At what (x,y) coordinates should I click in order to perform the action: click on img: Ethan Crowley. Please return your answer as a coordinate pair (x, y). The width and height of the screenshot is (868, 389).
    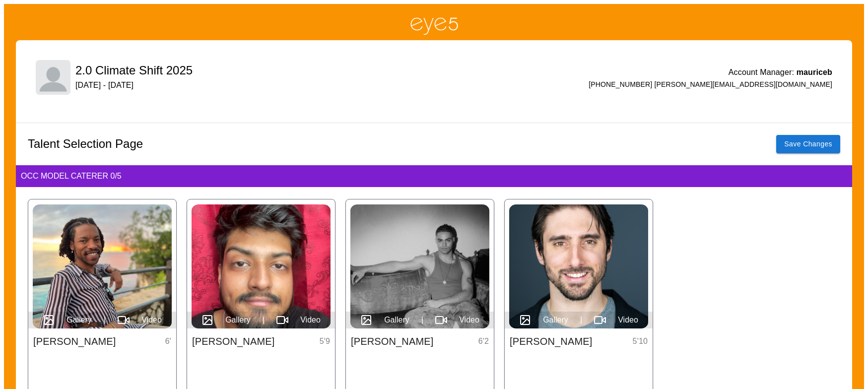
    Looking at the image, I should click on (419, 266).